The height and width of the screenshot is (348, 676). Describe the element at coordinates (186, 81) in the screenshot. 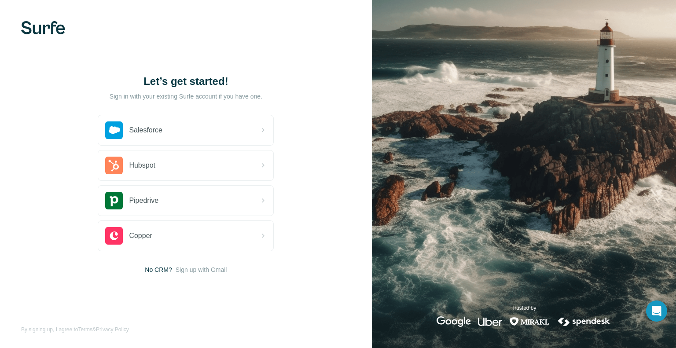

I see `h1: Let’s get started!` at that location.